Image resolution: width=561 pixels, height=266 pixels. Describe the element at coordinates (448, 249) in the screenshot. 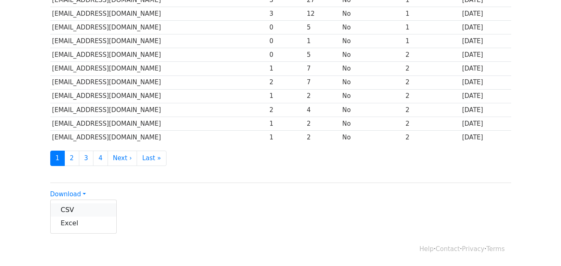

I see `a: Contact` at that location.